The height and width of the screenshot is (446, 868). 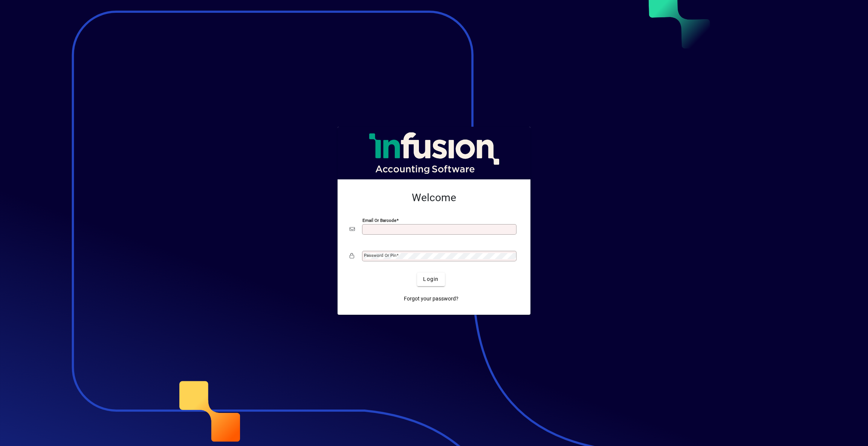 I want to click on mat-label: Password or Pin, so click(x=380, y=256).